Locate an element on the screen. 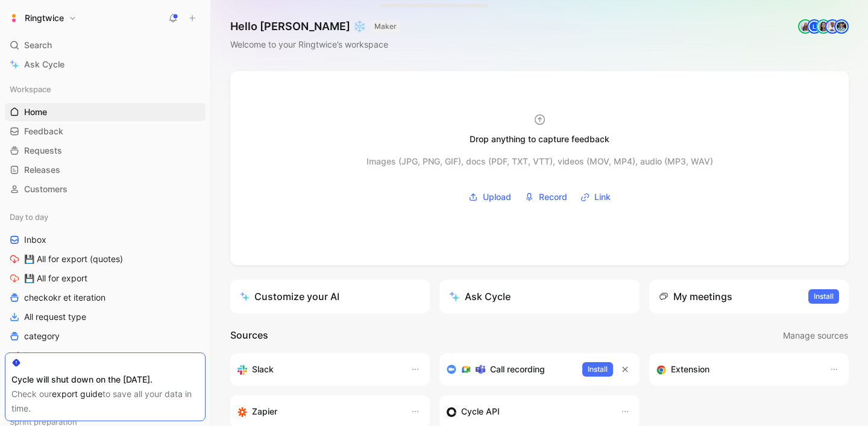 The width and height of the screenshot is (868, 426). div: Images (JPG, PNG, GIF), docs (PDF, TXT, VTT), videos (MOV, MP4), audio (MP3, WAV) is located at coordinates (539, 161).